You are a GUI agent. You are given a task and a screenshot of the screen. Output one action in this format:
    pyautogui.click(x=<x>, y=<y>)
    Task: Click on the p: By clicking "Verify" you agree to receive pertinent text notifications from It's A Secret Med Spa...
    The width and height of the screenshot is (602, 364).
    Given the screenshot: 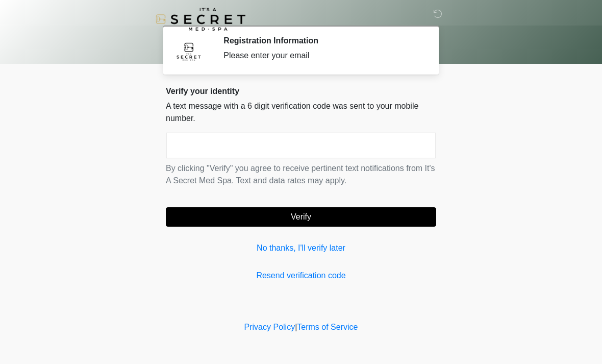 What is the action you would take?
    pyautogui.click(x=301, y=175)
    